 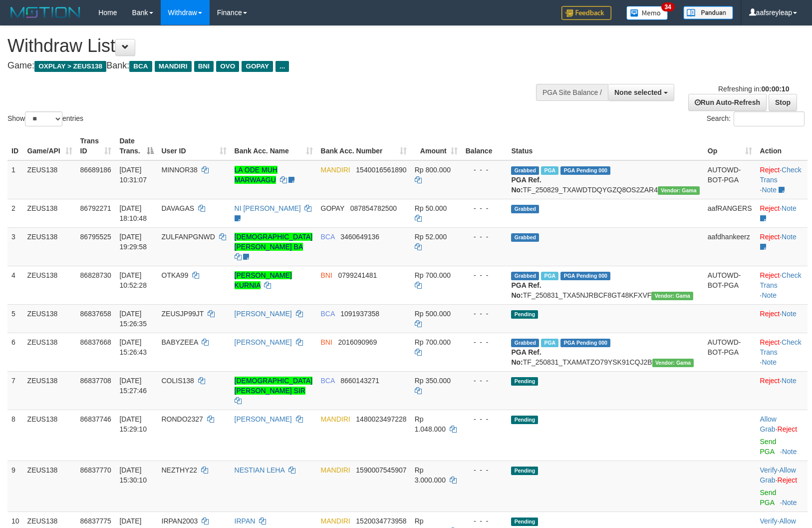 What do you see at coordinates (15, 180) in the screenshot?
I see `td: 1` at bounding box center [15, 180].